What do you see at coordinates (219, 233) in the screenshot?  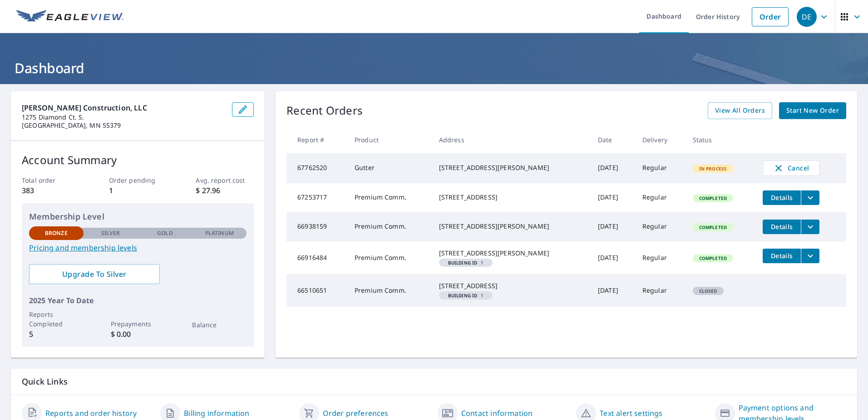 I see `p: Platinum` at bounding box center [219, 233].